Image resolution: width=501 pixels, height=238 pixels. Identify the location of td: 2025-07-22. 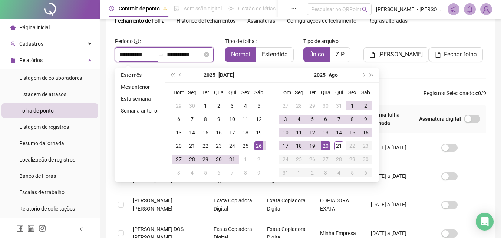
(206, 146).